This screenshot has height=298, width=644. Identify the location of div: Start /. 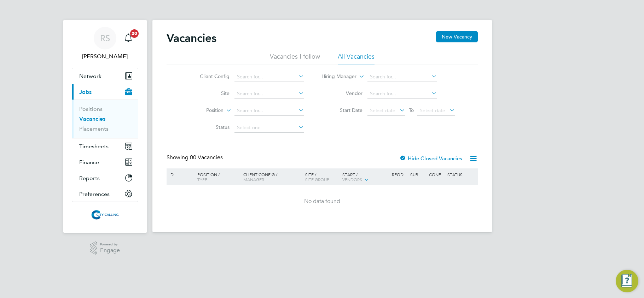
(365, 177).